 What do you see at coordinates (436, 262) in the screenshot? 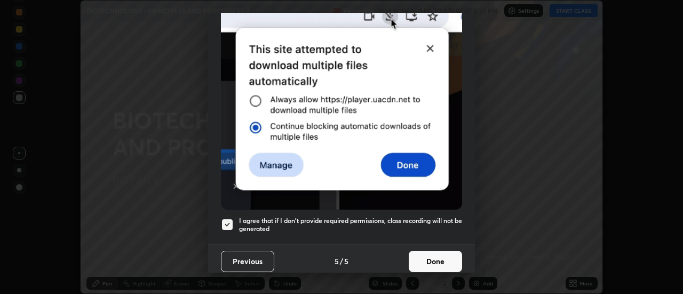
I see `button: Done` at bounding box center [436, 262].